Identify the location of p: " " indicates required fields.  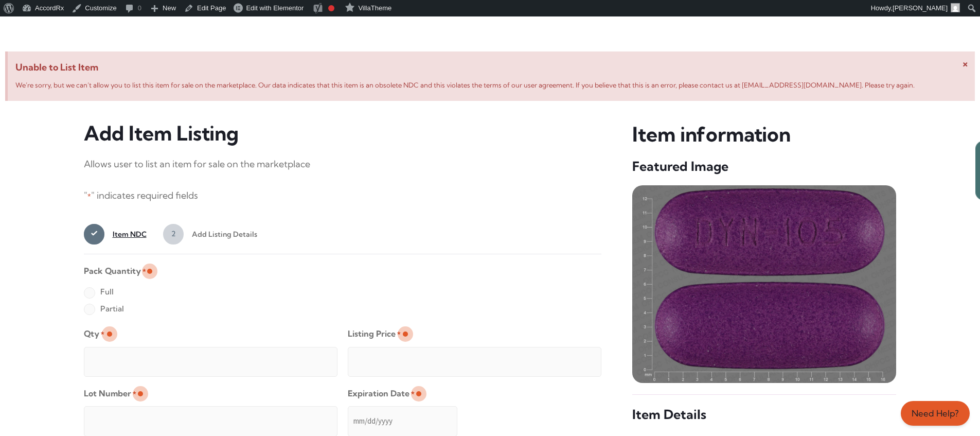
(342, 196).